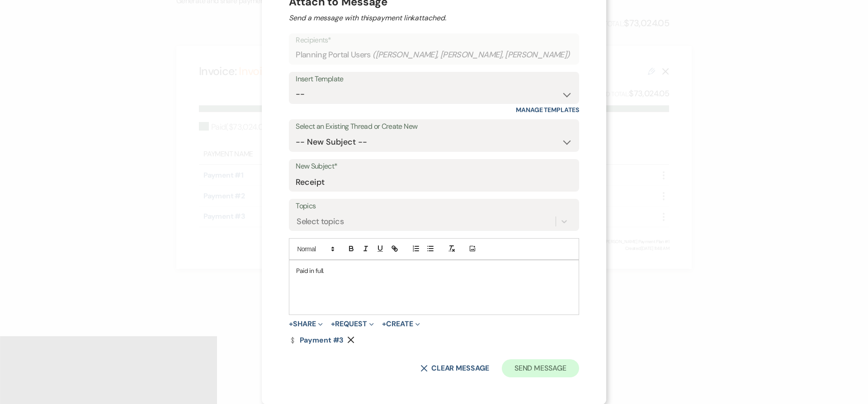 This screenshot has height=404, width=868. Describe the element at coordinates (434, 79) in the screenshot. I see `div: Insert Template` at that location.